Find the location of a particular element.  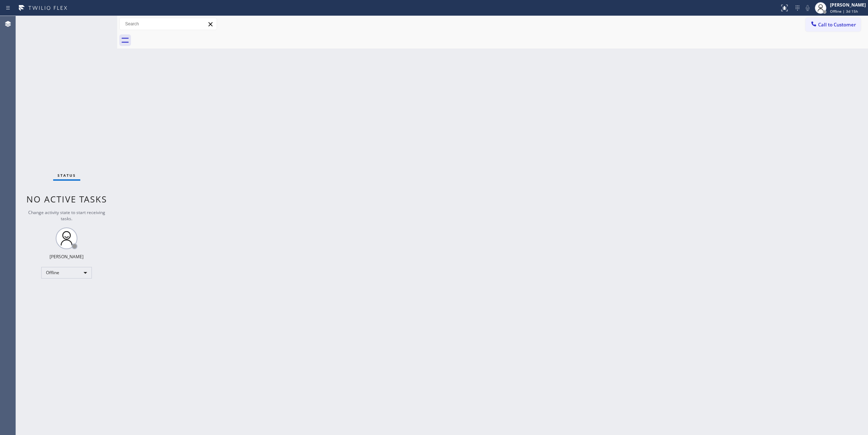

div: Offline is located at coordinates (67, 273).